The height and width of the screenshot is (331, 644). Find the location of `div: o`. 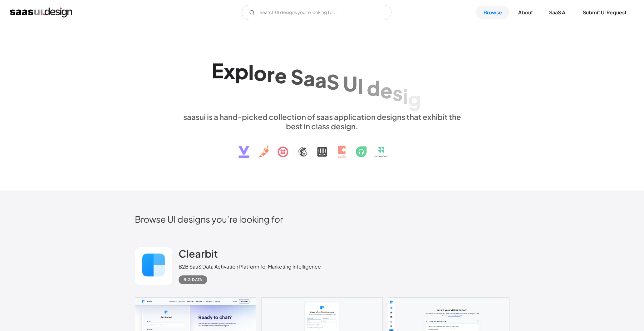

div: o is located at coordinates (260, 73).